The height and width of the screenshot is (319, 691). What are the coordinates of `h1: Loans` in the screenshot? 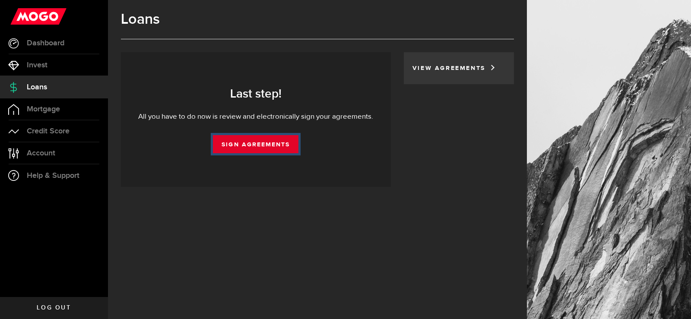 It's located at (317, 19).